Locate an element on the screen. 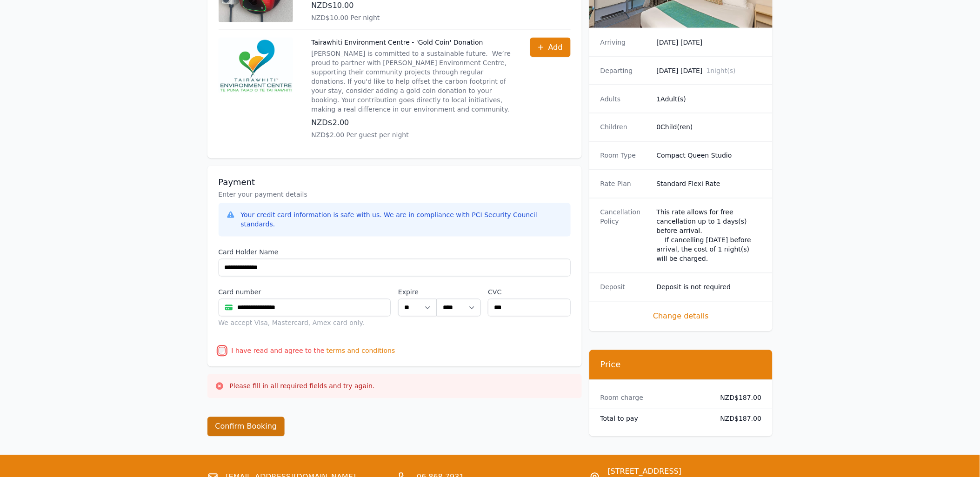  p: NZD$2.00 Per guest per night is located at coordinates (412, 136).